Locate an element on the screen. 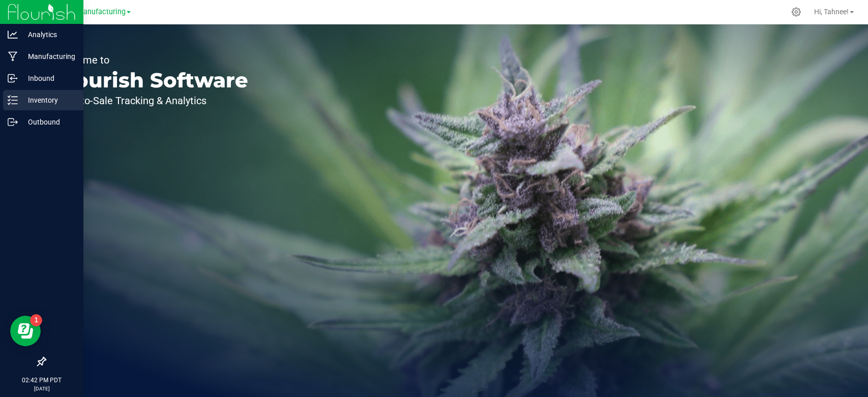 This screenshot has height=397, width=868. p: Welcome to is located at coordinates (152, 60).